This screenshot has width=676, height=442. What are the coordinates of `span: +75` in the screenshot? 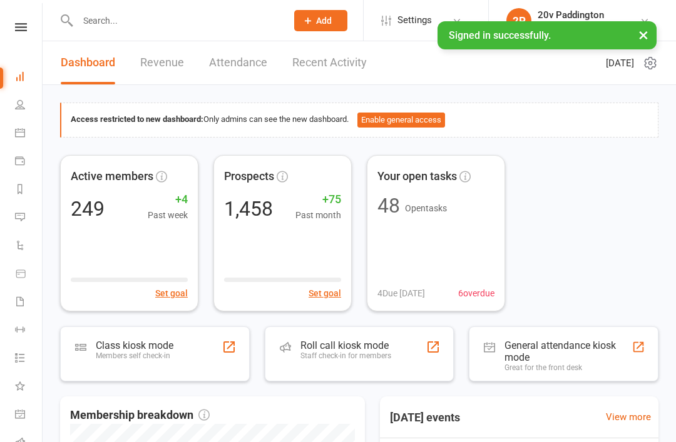 It's located at (318, 200).